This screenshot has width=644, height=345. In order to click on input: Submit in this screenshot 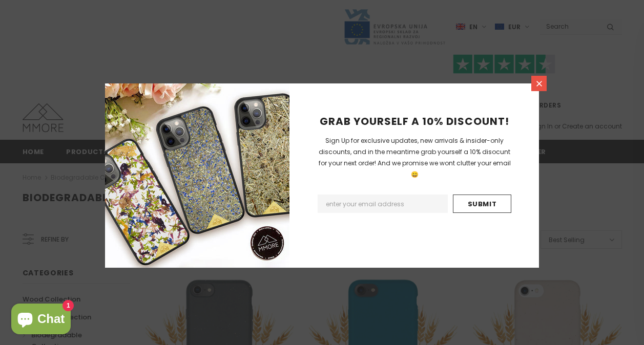, I will do `click(482, 204)`.